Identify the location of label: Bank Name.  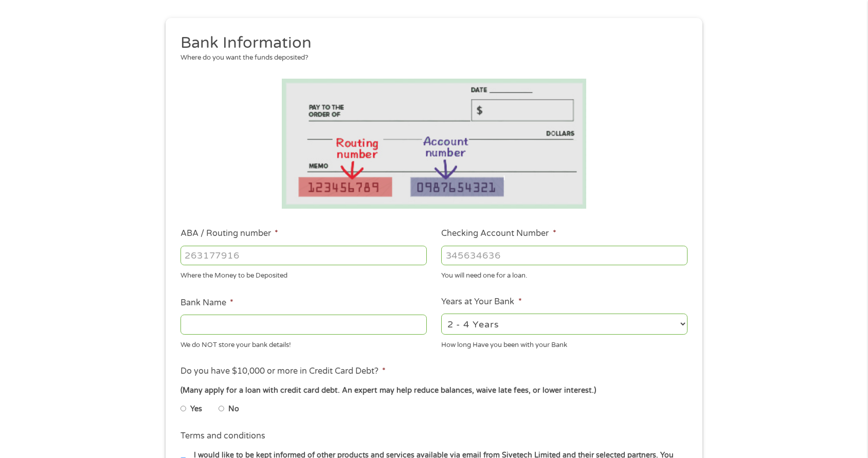
(207, 303).